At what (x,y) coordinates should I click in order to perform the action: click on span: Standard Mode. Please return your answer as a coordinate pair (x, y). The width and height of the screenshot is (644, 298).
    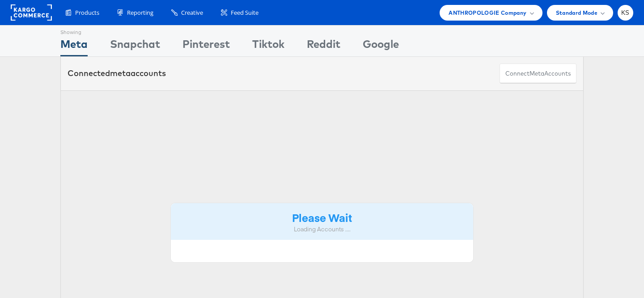
    Looking at the image, I should click on (576, 12).